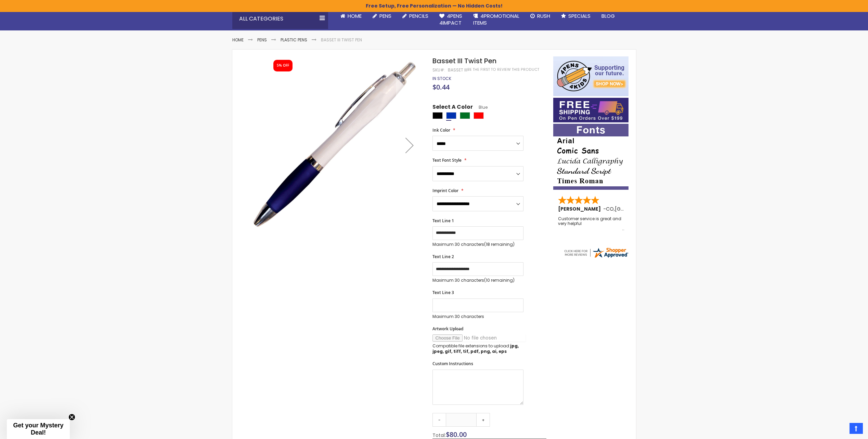  What do you see at coordinates (590, 110) in the screenshot?
I see `img: Free shipping on orders over $199` at bounding box center [590, 110].